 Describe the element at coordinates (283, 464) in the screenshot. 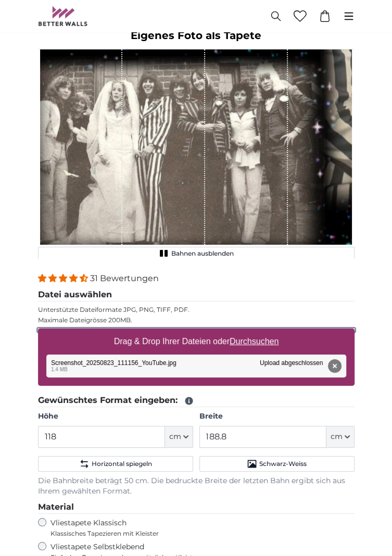

I see `span: Schwarz-Weiss` at that location.